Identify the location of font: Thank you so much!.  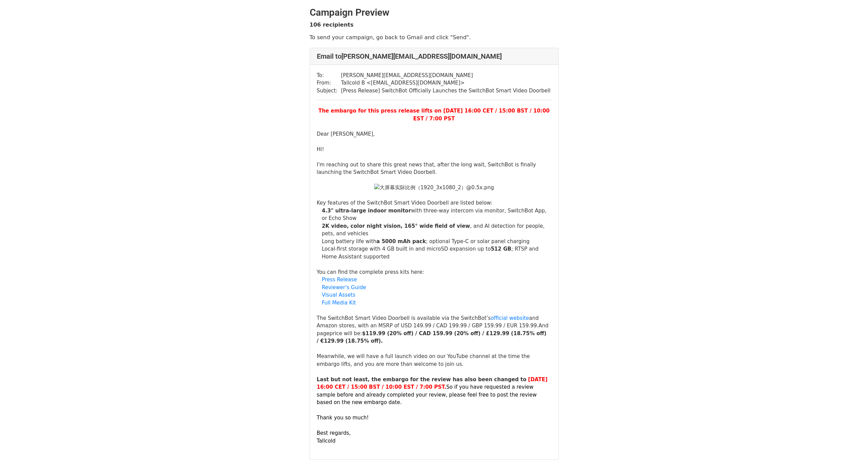
(342, 418).